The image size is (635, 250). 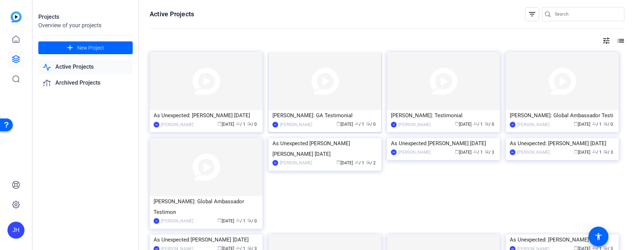 What do you see at coordinates (85, 48) in the screenshot?
I see `button: New Project` at bounding box center [85, 48].